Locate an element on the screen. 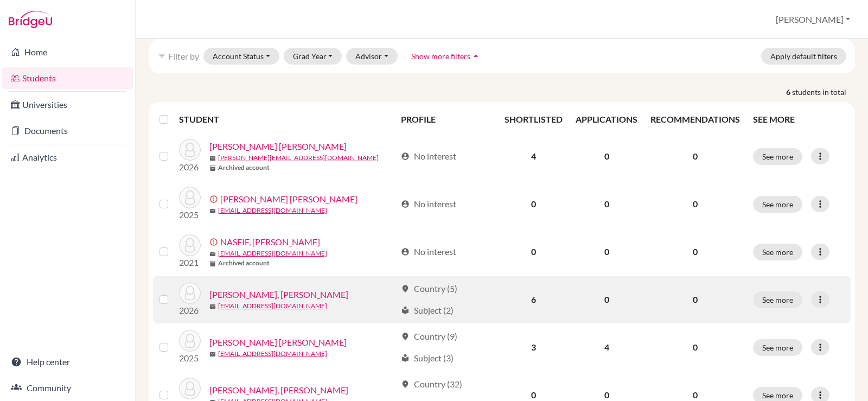 This screenshot has height=401, width=868. img: SIDKY, Lilya Basil is located at coordinates (190, 341).